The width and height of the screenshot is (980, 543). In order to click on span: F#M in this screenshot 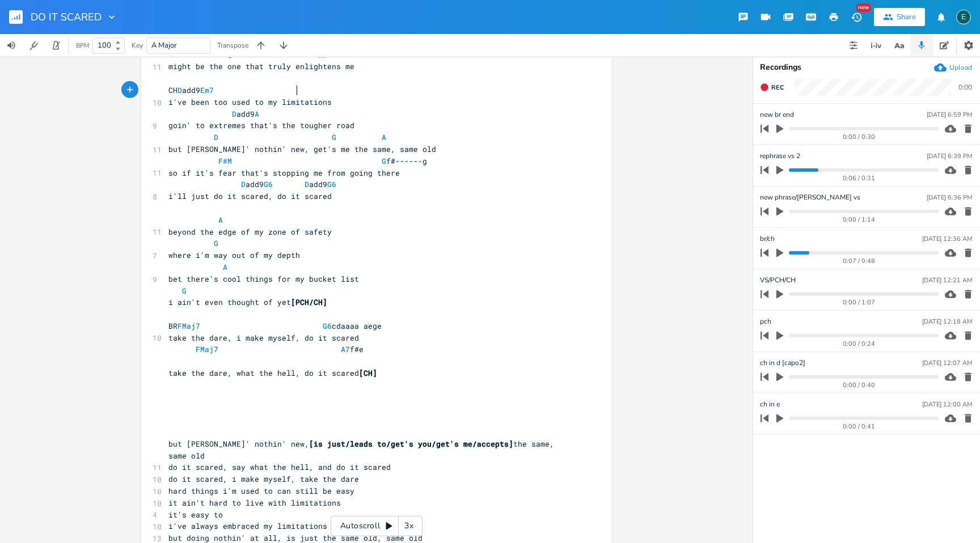, I will do `click(225, 161)`.